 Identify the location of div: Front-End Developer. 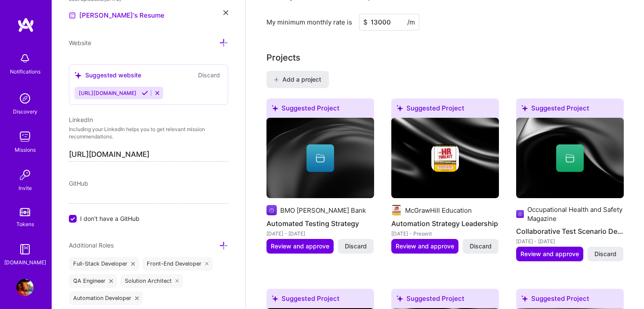
(178, 264).